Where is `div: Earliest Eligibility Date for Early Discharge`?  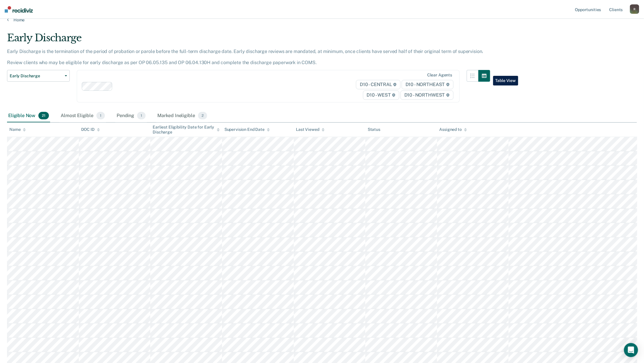 div: Earliest Eligibility Date for Early Discharge is located at coordinates (186, 130).